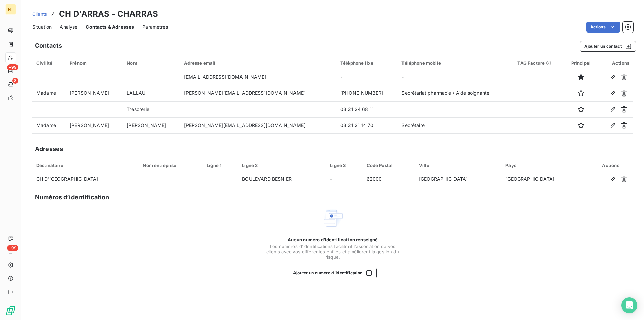 Image resolution: width=644 pixels, height=320 pixels. I want to click on span: Analyse, so click(68, 27).